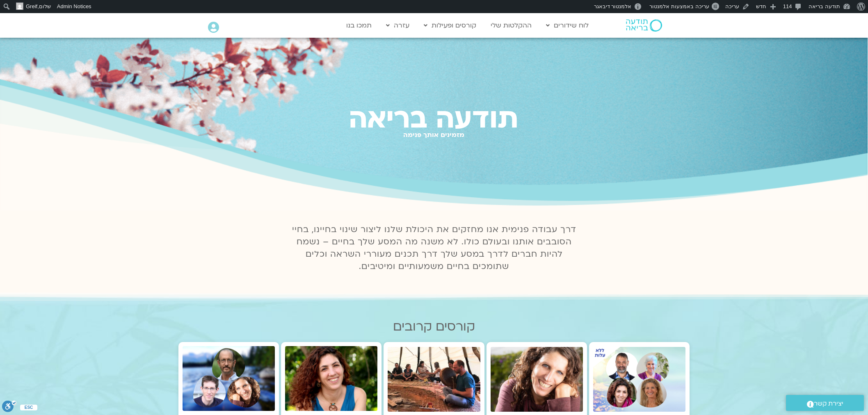 The width and height of the screenshot is (868, 415). Describe the element at coordinates (434, 326) in the screenshot. I see `h2: קורסים קרובים` at that location.